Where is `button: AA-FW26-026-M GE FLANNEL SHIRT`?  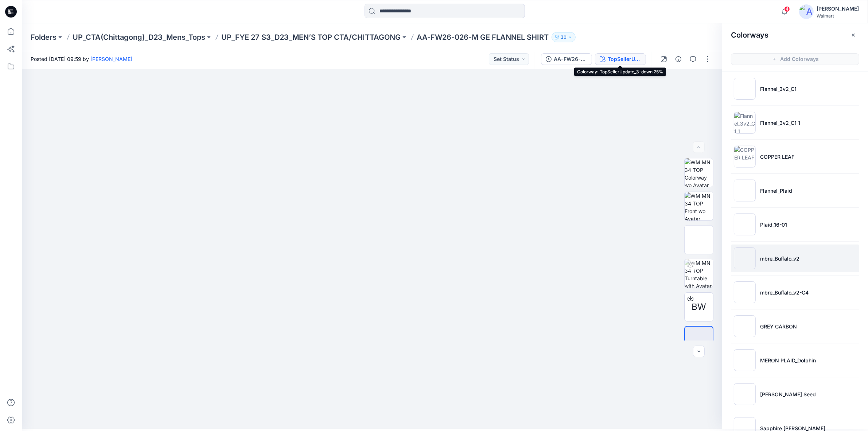
button: AA-FW26-026-M GE FLANNEL SHIRT is located at coordinates (566, 59).